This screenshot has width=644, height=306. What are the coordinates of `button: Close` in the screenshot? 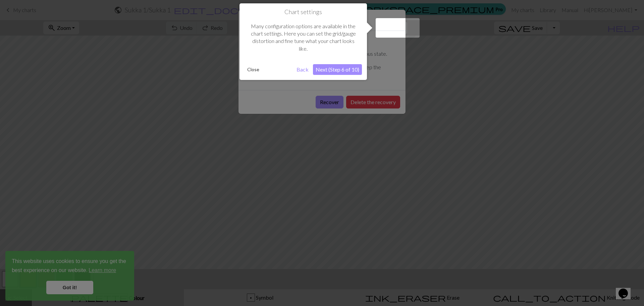 It's located at (253, 70).